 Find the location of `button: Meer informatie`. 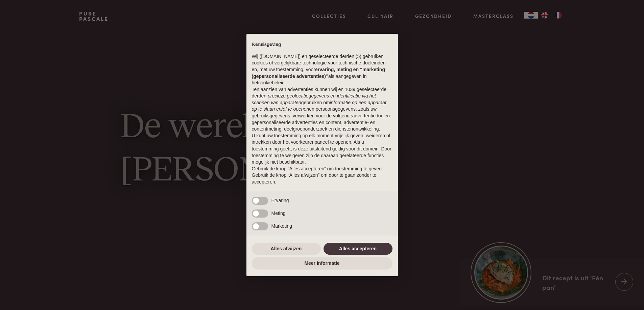

button: Meer informatie is located at coordinates (322, 264).